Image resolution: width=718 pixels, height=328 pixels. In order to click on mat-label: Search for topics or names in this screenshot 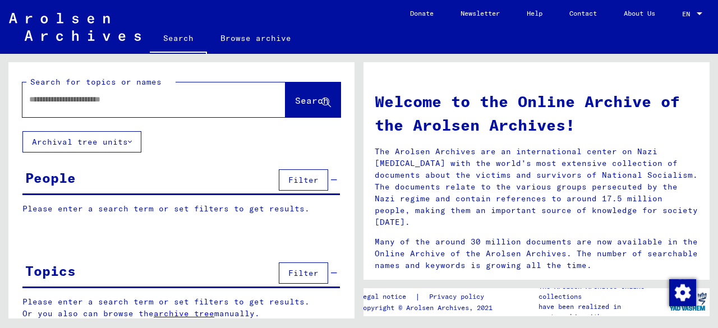, I will do `click(96, 82)`.